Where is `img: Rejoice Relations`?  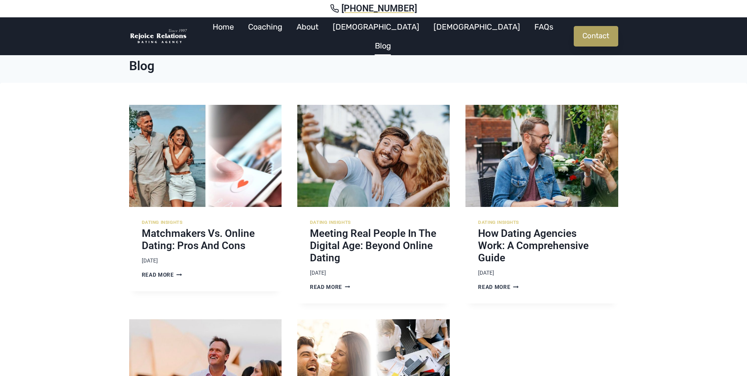
img: Rejoice Relations is located at coordinates (159, 36).